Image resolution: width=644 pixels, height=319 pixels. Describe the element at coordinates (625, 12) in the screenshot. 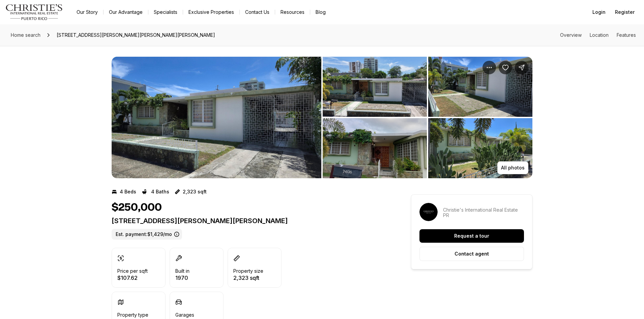

I see `span: Register` at that location.